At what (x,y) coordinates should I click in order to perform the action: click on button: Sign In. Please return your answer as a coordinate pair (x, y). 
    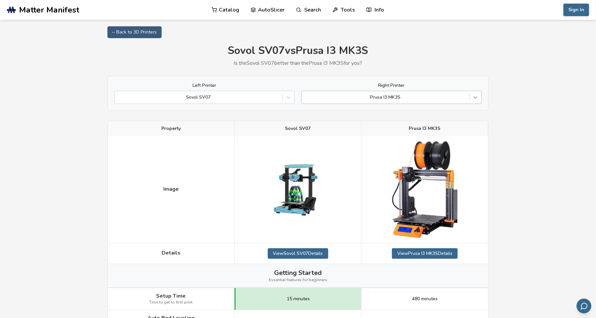
    Looking at the image, I should click on (576, 10).